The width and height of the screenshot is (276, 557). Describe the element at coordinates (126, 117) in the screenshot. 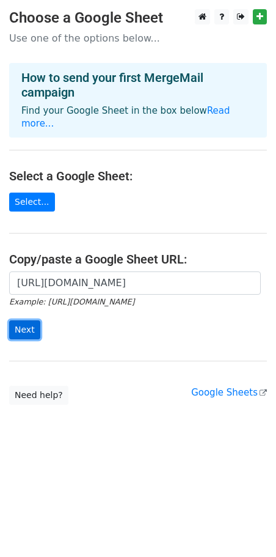

I see `a: Read more...` at that location.